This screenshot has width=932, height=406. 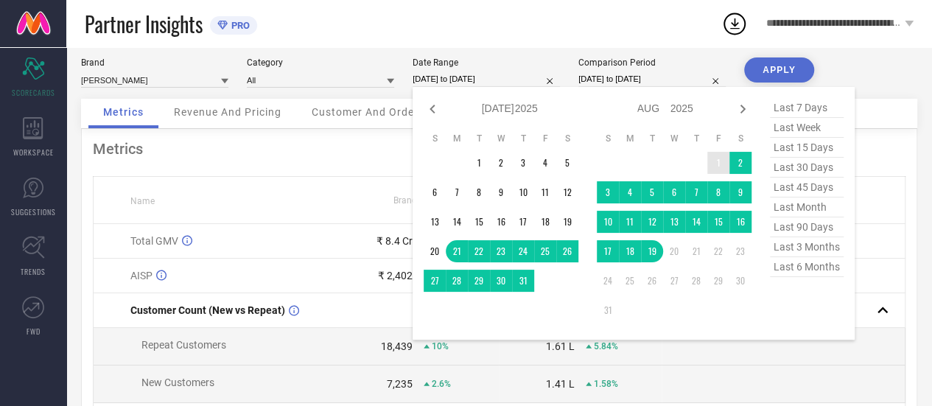 What do you see at coordinates (806, 187) in the screenshot?
I see `span: last 45 days` at bounding box center [806, 187].